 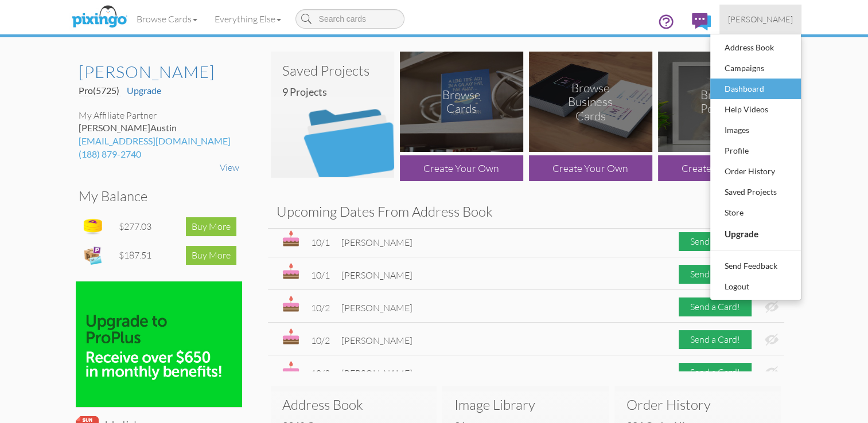 I want to click on img: saved-projects2.png, so click(x=332, y=115).